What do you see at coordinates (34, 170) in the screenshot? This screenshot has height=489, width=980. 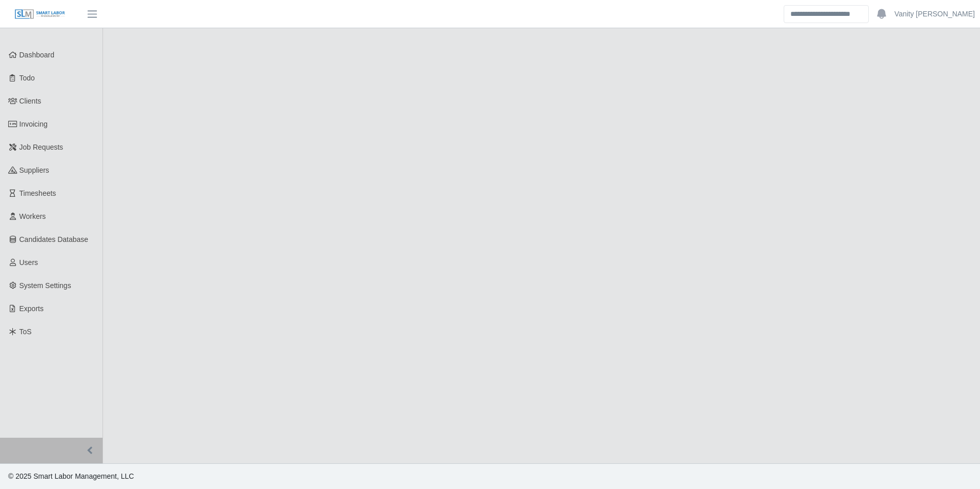 I see `span: Suppliers` at bounding box center [34, 170].